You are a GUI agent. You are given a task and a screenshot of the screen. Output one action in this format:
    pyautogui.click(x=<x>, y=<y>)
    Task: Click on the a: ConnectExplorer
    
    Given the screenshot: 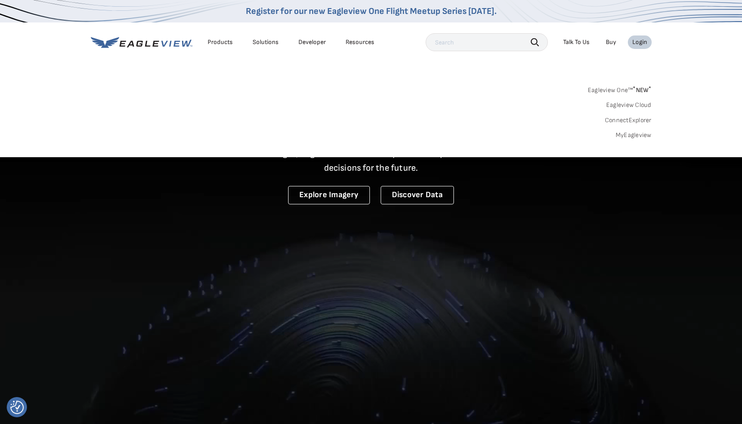 What is the action you would take?
    pyautogui.click(x=628, y=120)
    